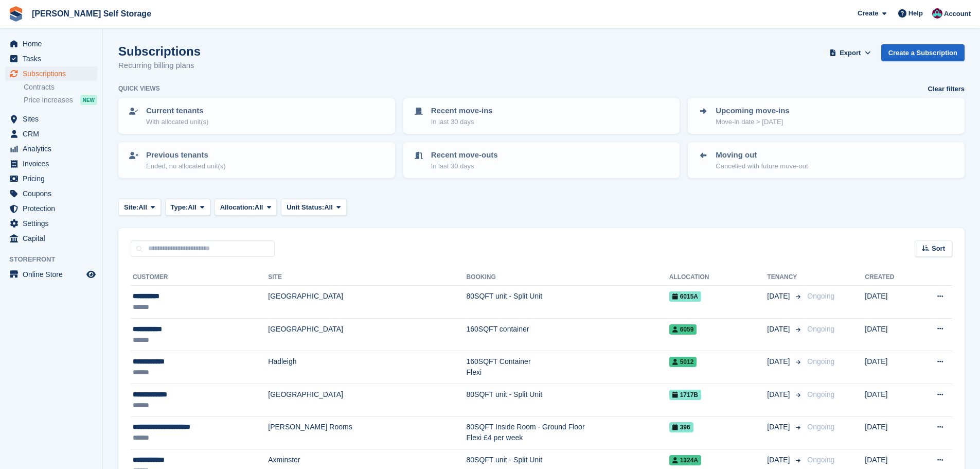 This screenshot has height=469, width=980. What do you see at coordinates (199, 277) in the screenshot?
I see `th: Customer` at bounding box center [199, 277].